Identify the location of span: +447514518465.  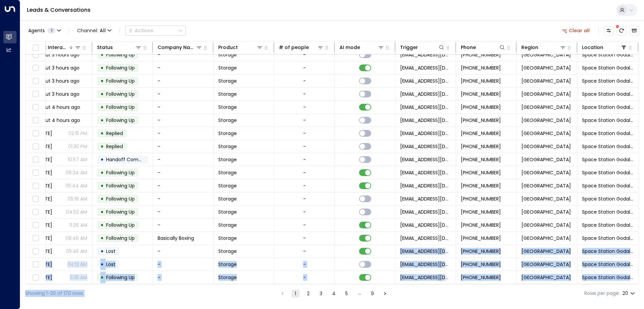
(480, 212).